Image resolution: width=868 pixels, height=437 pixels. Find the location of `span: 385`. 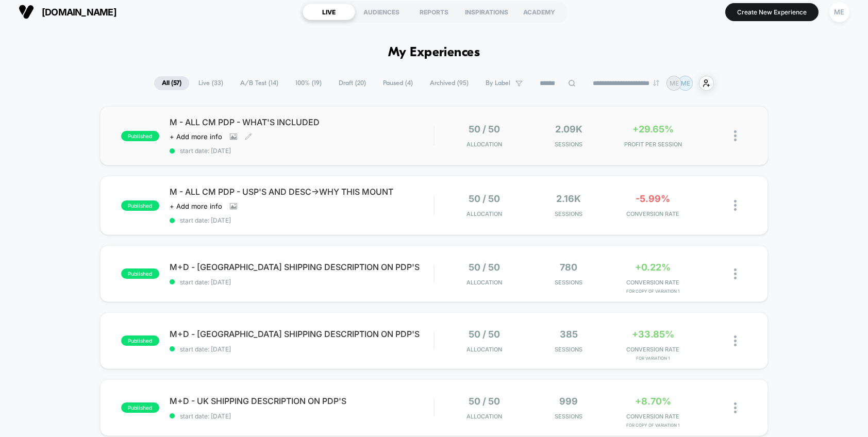

span: 385 is located at coordinates (569, 334).